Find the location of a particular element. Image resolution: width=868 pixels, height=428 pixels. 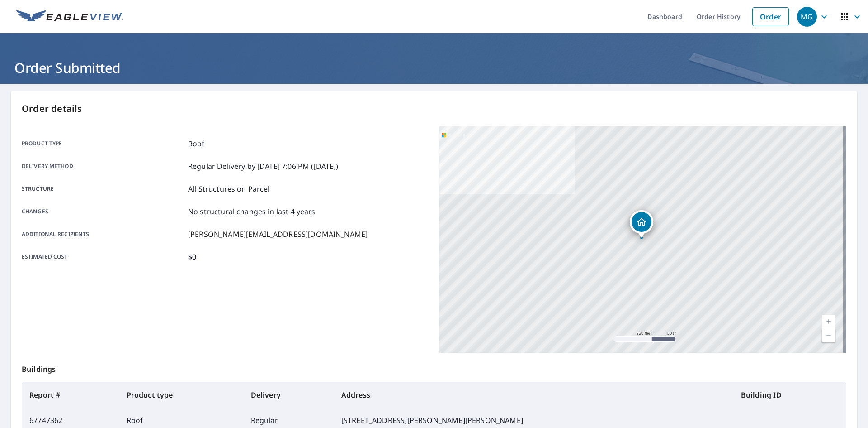

th: Address is located at coordinates (534, 395).